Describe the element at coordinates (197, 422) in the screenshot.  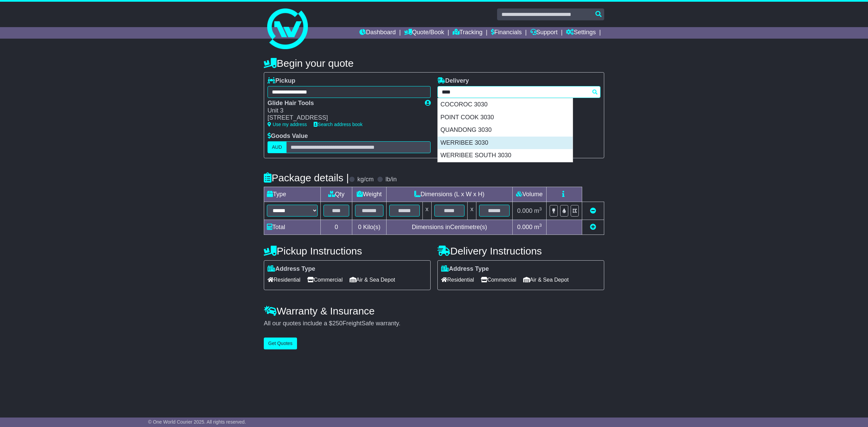
I see `span: © One World Courier 2025. All rights reserved.` at that location.